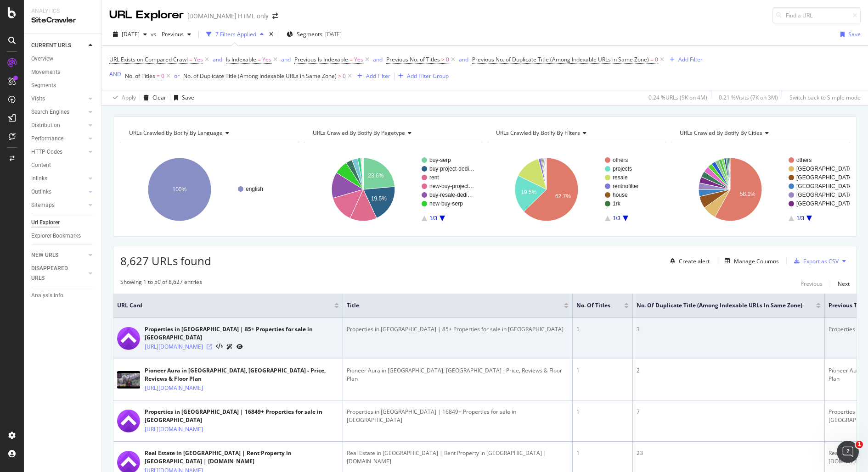 The width and height of the screenshot is (868, 472). Describe the element at coordinates (748, 97) in the screenshot. I see `div: 0.21 % Visits ( 7K on 3M )` at that location.